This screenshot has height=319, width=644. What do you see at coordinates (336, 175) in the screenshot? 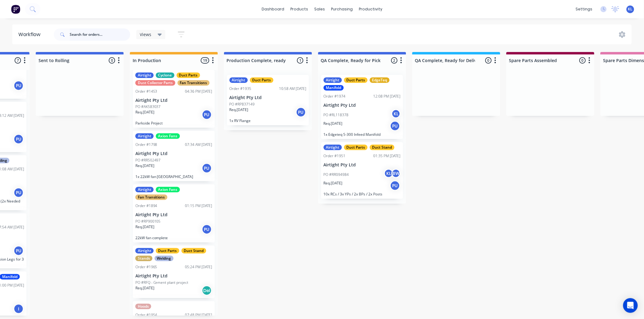
I see `p: PO #RR094984` at bounding box center [336, 175].